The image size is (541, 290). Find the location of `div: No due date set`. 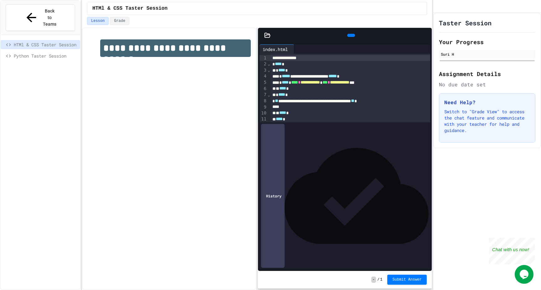

div: No due date set is located at coordinates (487, 85).